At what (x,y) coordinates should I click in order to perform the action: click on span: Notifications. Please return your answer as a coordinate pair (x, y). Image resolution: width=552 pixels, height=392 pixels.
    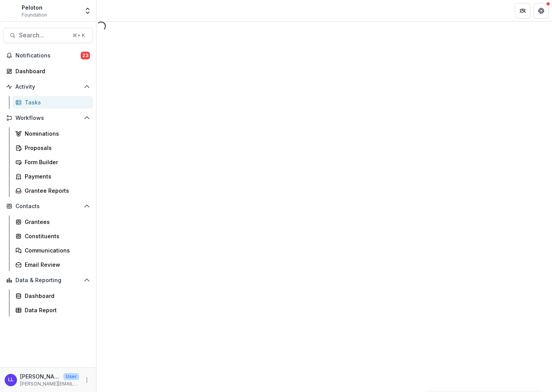
    Looking at the image, I should click on (48, 56).